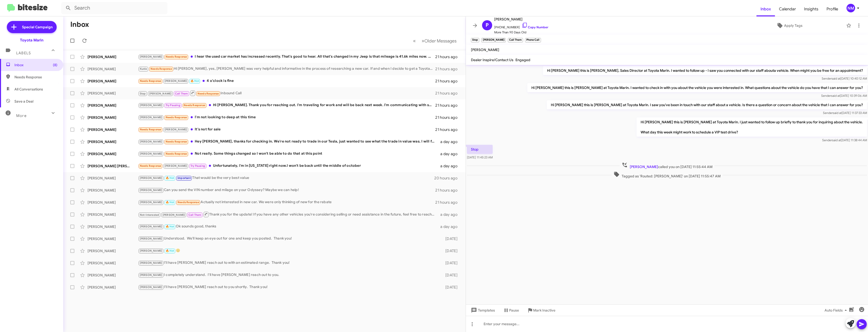  I want to click on span: Kunle, so click(143, 69).